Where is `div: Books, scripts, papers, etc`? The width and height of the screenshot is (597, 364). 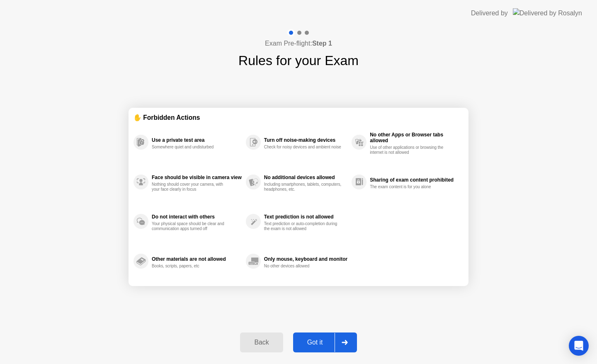
div: Books, scripts, papers, etc is located at coordinates (191, 266).